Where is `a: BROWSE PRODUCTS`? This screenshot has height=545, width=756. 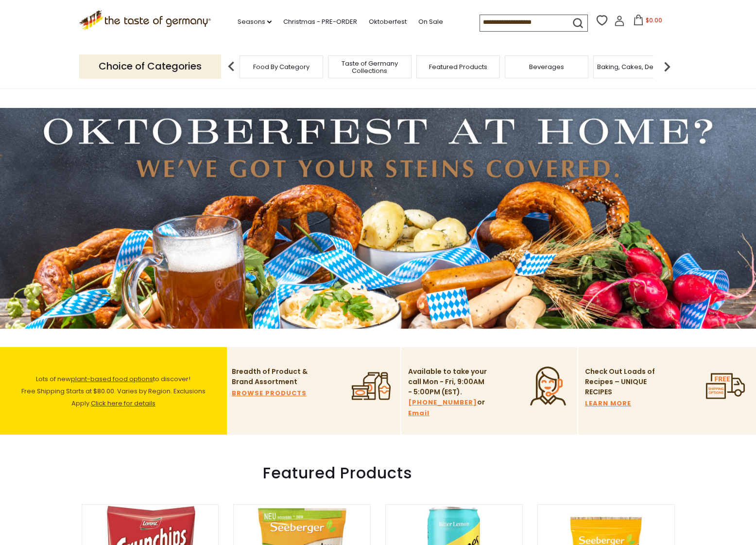 a: BROWSE PRODUCTS is located at coordinates (269, 393).